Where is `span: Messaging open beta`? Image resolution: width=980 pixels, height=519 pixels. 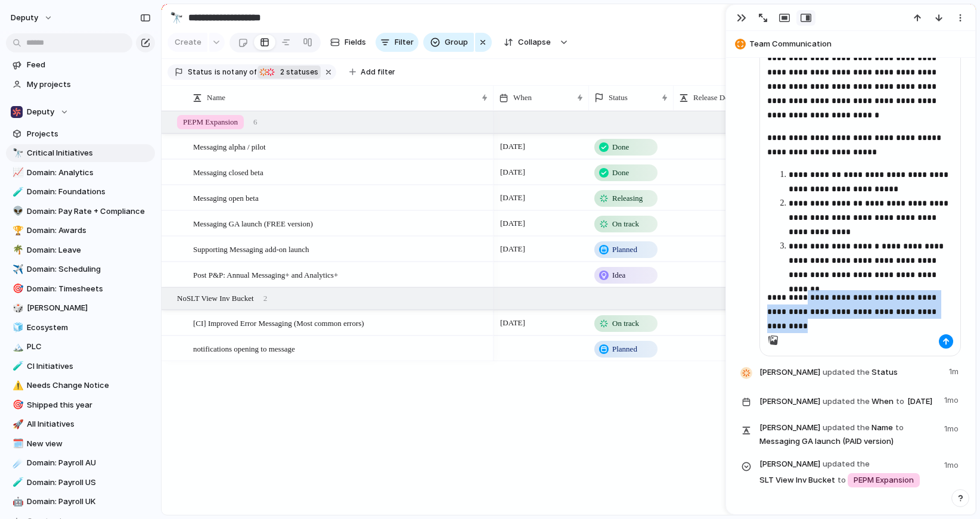
span: Messaging open beta is located at coordinates (226, 197).